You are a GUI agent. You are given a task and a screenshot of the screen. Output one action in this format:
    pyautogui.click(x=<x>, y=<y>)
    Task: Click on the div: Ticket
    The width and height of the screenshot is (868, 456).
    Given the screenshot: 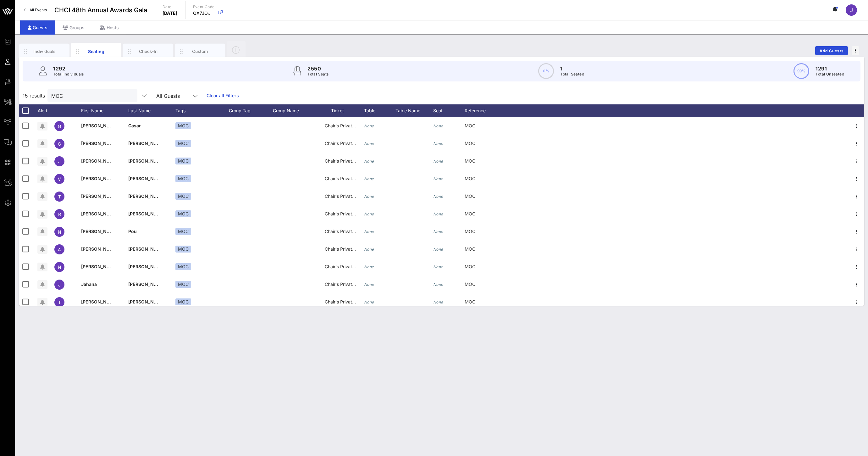 What is the action you would take?
    pyautogui.click(x=341, y=111)
    